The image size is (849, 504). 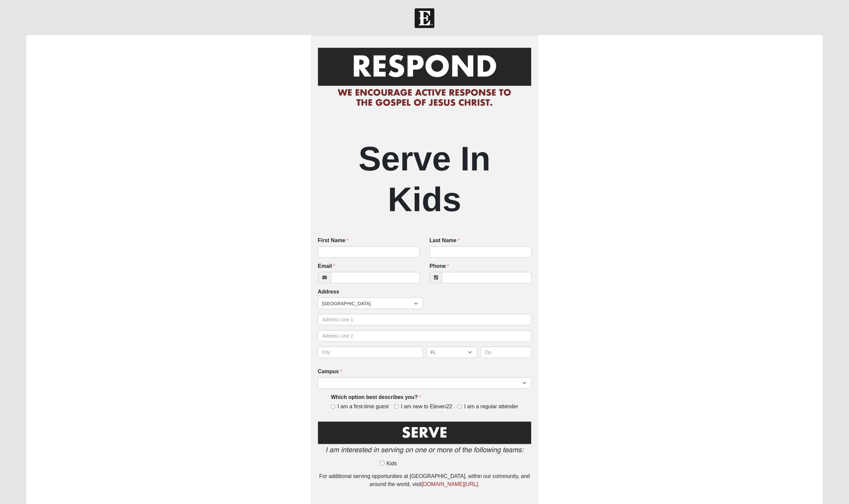 I want to click on span: I am a first-time guest, so click(x=363, y=406).